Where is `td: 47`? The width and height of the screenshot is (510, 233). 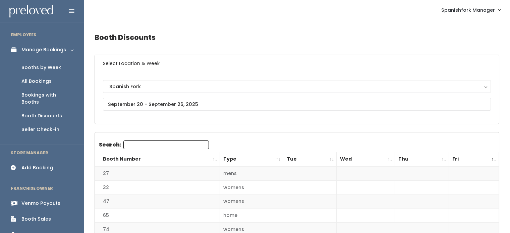 td: 47 is located at coordinates (157, 202).